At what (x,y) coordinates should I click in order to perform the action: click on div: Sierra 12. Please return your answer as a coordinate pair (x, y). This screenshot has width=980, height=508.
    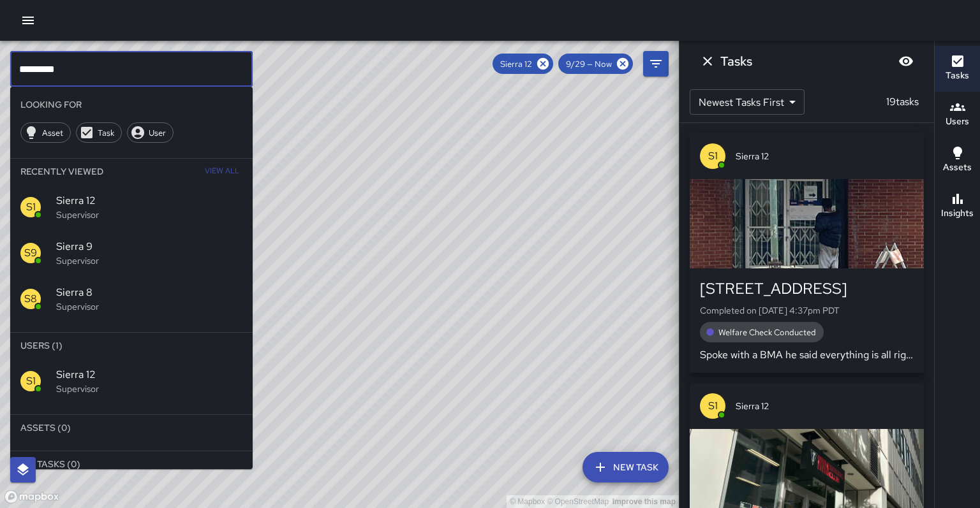
    Looking at the image, I should click on (523, 64).